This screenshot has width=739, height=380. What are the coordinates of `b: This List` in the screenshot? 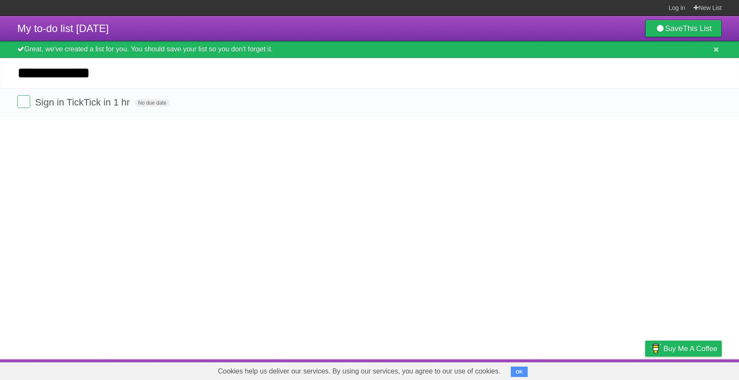 It's located at (697, 29).